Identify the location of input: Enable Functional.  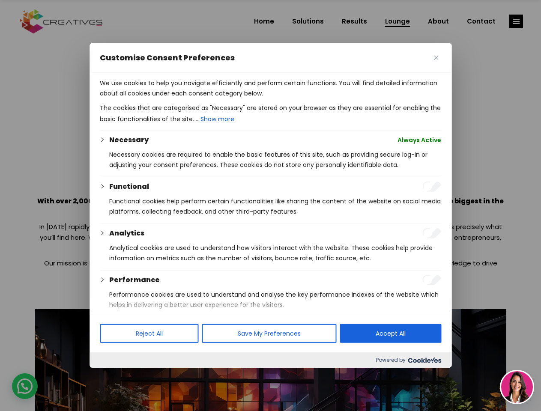
(432, 187).